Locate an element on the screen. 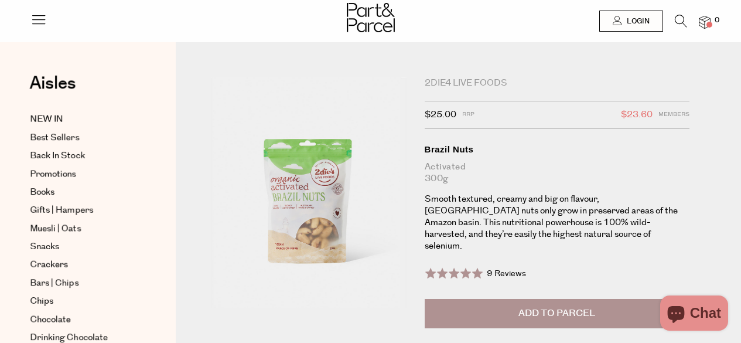  a: Aisles is located at coordinates (53, 89).